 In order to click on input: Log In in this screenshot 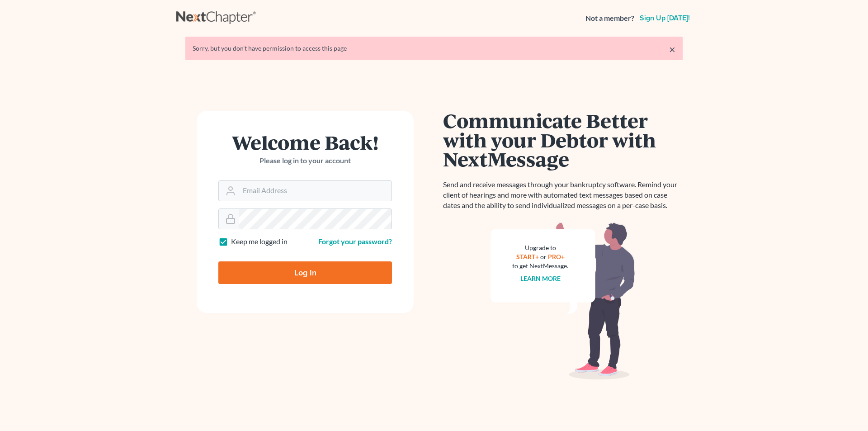, I will do `click(305, 273)`.